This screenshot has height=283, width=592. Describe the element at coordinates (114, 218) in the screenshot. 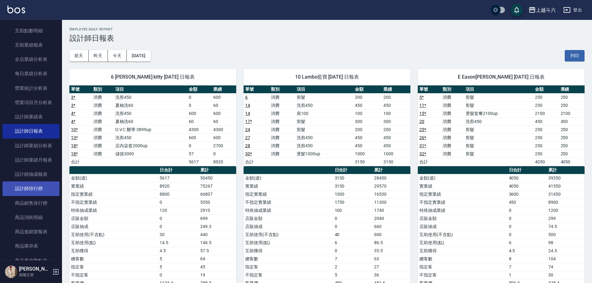

I see `td: 店販金額` at that location.